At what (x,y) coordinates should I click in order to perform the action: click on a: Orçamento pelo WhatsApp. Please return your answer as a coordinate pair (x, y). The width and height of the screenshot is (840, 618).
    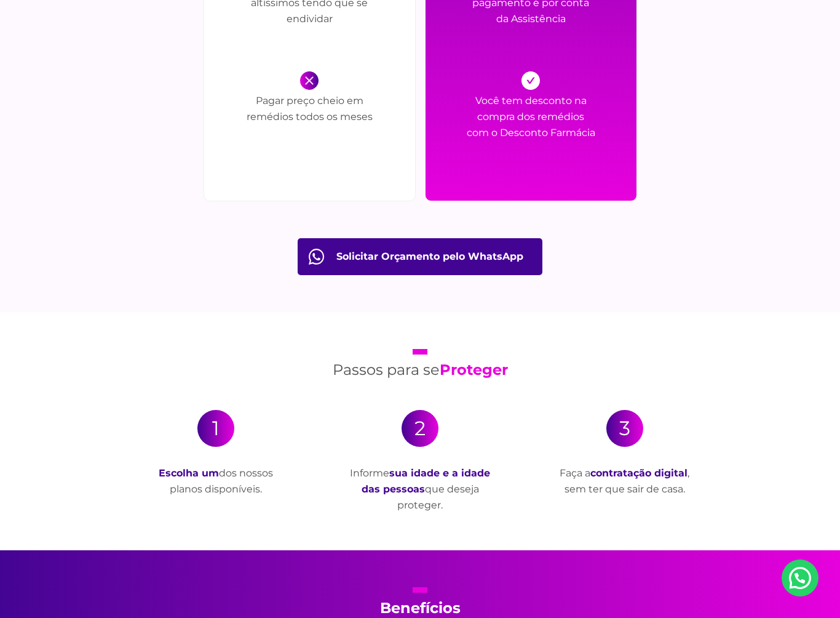
    Looking at the image, I should click on (420, 257).